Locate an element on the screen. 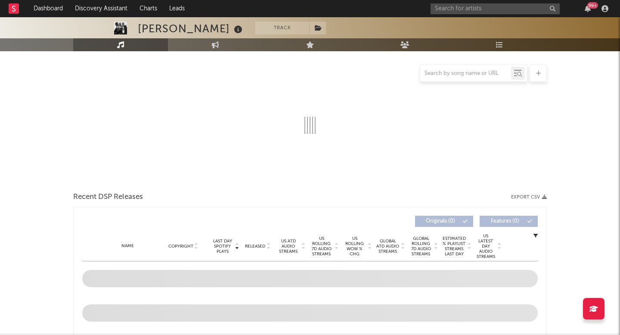 Image resolution: width=620 pixels, height=335 pixels. span: Recent DSP Releases is located at coordinates (108, 197).